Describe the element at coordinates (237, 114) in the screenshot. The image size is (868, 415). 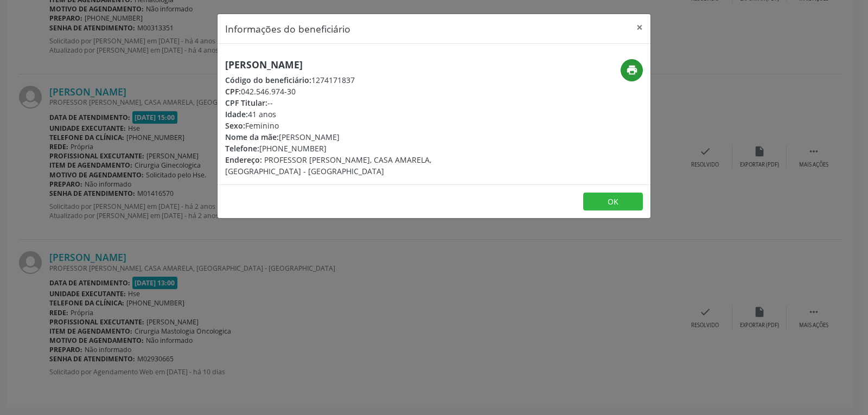
I see `span: Idade:` at that location.